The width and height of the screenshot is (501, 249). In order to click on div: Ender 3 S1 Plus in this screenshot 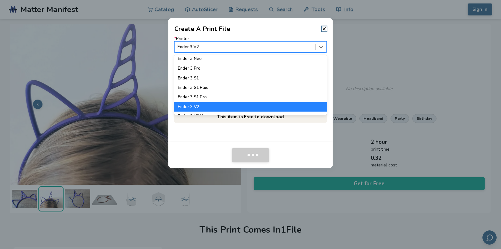, I will do `click(251, 88)`.